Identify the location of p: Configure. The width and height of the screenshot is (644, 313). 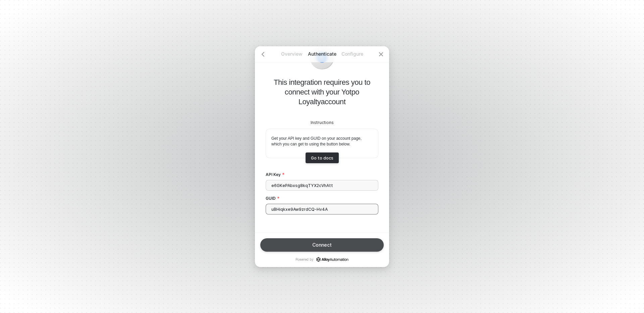
(352, 54).